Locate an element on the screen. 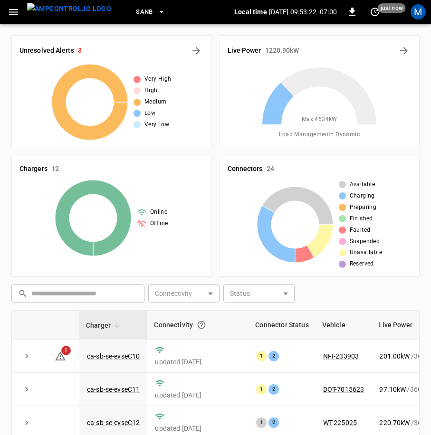  span: Very High is located at coordinates (158, 79).